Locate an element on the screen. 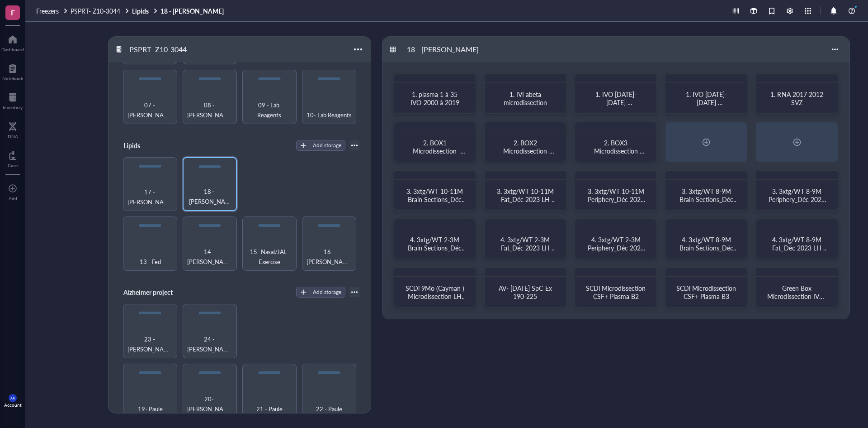 This screenshot has width=868, height=428. span: F is located at coordinates (13, 12).